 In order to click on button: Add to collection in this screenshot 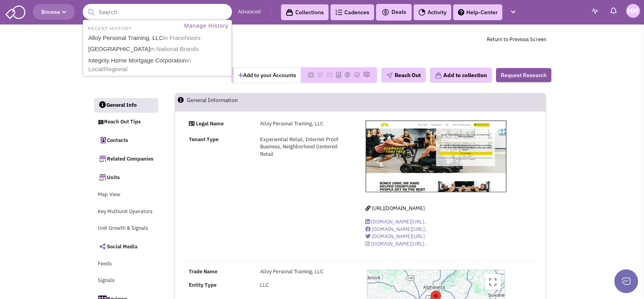, I will do `click(460, 75)`.